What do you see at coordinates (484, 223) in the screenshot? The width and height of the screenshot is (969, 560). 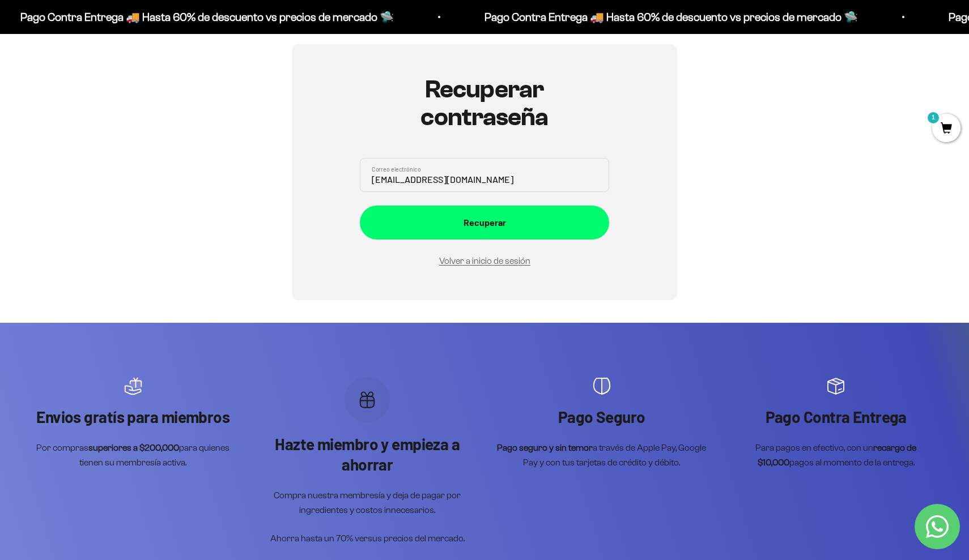 I see `button: Recuperar` at bounding box center [484, 223].